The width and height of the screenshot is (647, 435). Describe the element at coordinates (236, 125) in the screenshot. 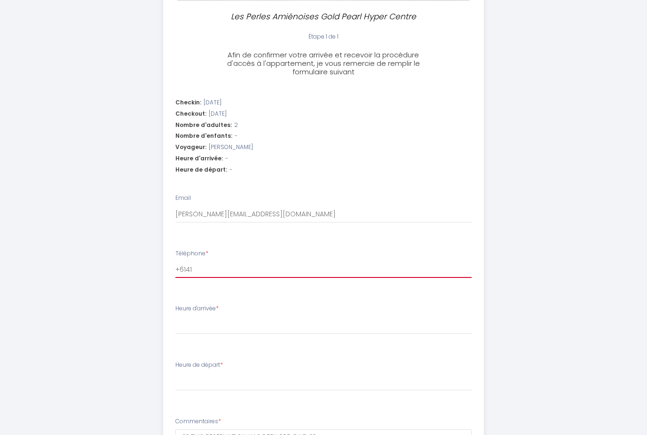

I see `span: 2` at that location.